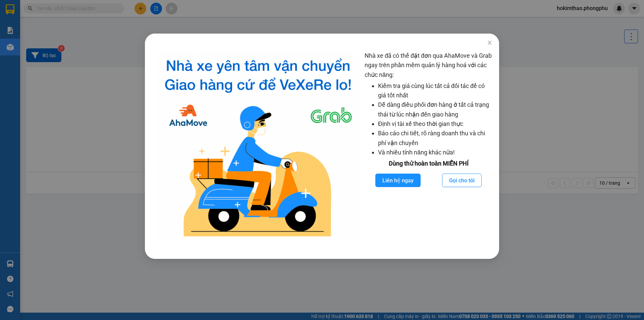 Image resolution: width=644 pixels, height=320 pixels. I want to click on li: Báo cáo chi tiết, rõ ràng doanh thu và chi phí vận chuyển, so click(435, 138).